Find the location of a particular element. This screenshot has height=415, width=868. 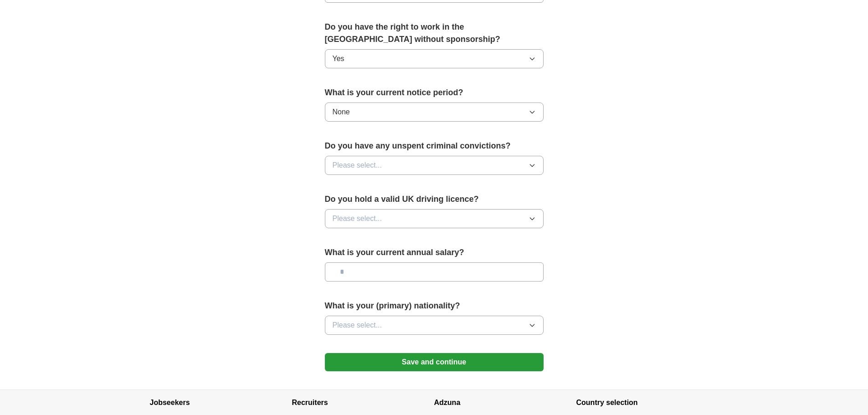

label: Do you hold a valid UK driving licence? is located at coordinates (434, 200).